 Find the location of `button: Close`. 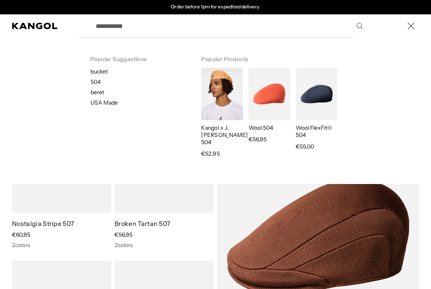

button: Close is located at coordinates (411, 26).